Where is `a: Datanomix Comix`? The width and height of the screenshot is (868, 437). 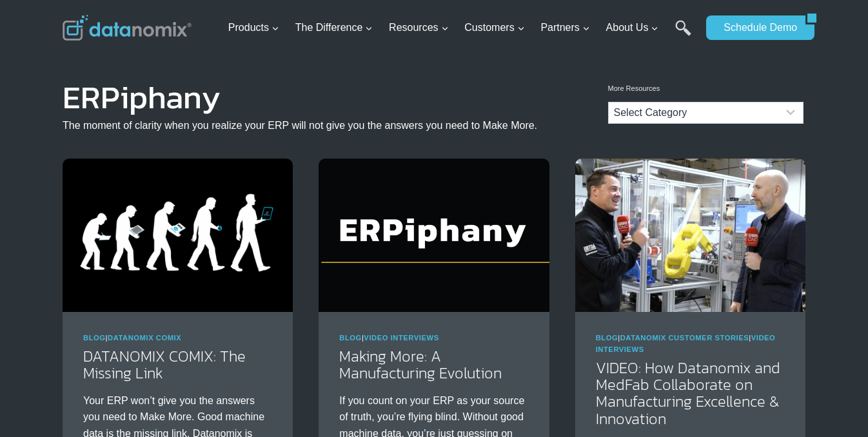
a: Datanomix Comix is located at coordinates (144, 338).